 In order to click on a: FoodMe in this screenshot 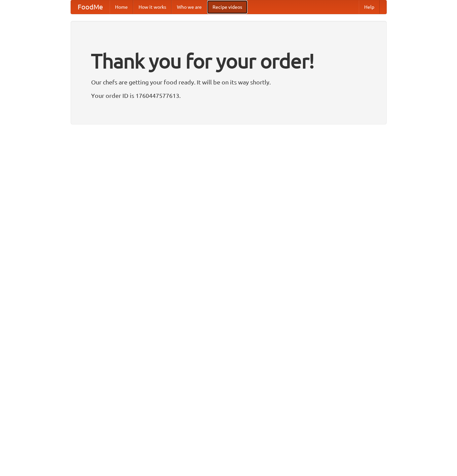, I will do `click(90, 7)`.